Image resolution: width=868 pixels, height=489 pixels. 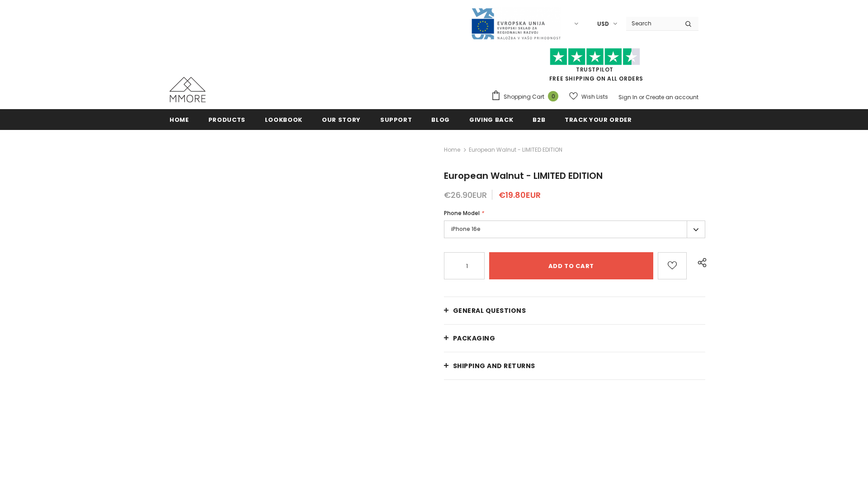 I want to click on a: Blog, so click(x=440, y=119).